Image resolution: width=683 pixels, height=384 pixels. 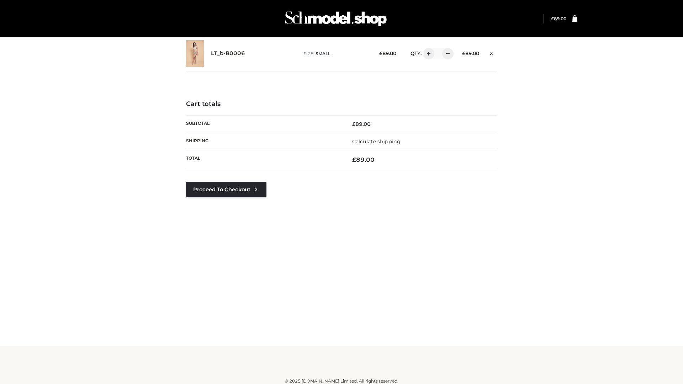 I want to click on a: Schmodel Admin 964, so click(x=336, y=19).